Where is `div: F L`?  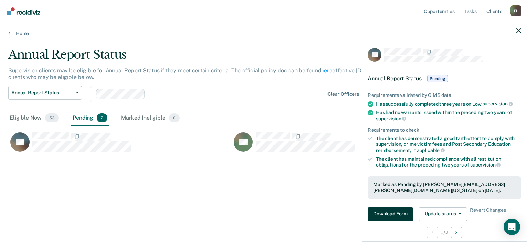 div: F L is located at coordinates (516, 11).